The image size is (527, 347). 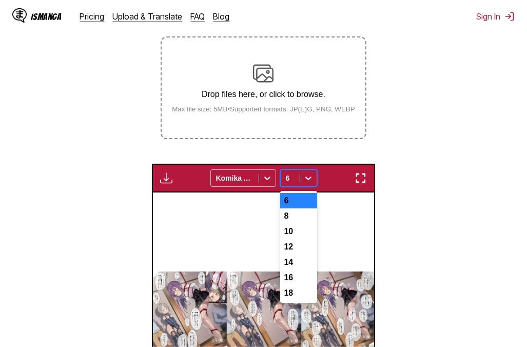 What do you see at coordinates (263, 94) in the screenshot?
I see `p: Drop files here, or click to browse.` at bounding box center [263, 94].